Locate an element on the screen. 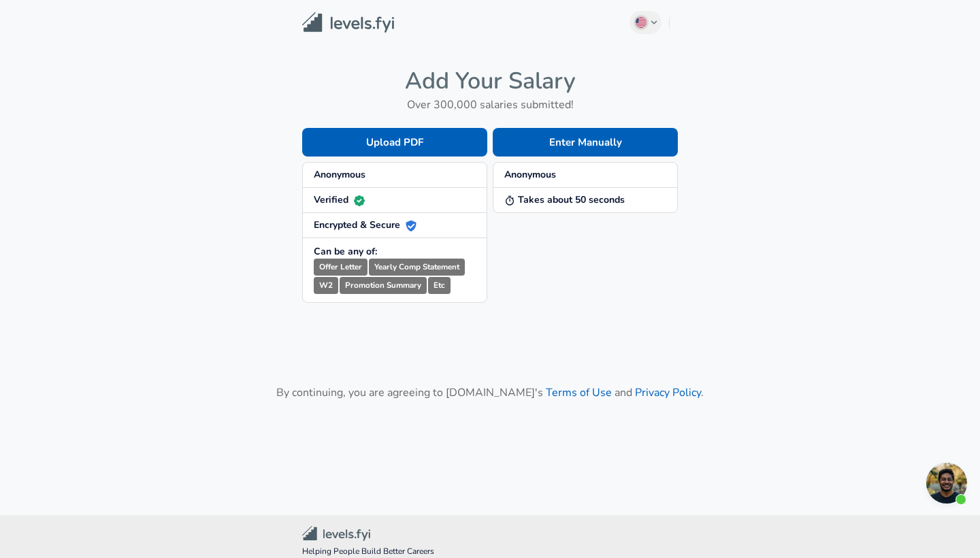  small: Offer Letter is located at coordinates (340, 267).